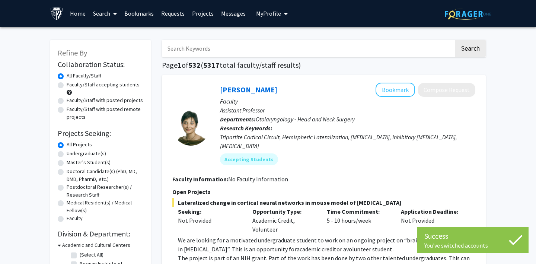  What do you see at coordinates (57, 13) in the screenshot?
I see `img: Johns Hopkins University Logo` at bounding box center [57, 13].